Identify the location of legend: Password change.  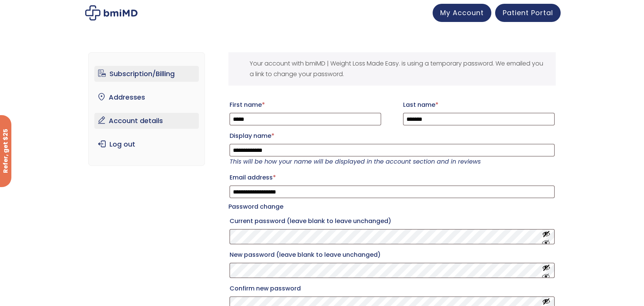
(256, 207).